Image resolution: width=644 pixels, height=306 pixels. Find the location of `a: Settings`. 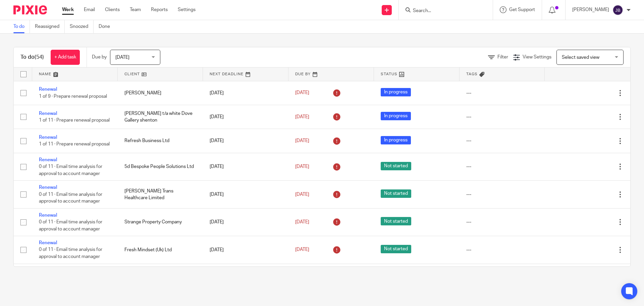

a: Settings is located at coordinates (186, 10).